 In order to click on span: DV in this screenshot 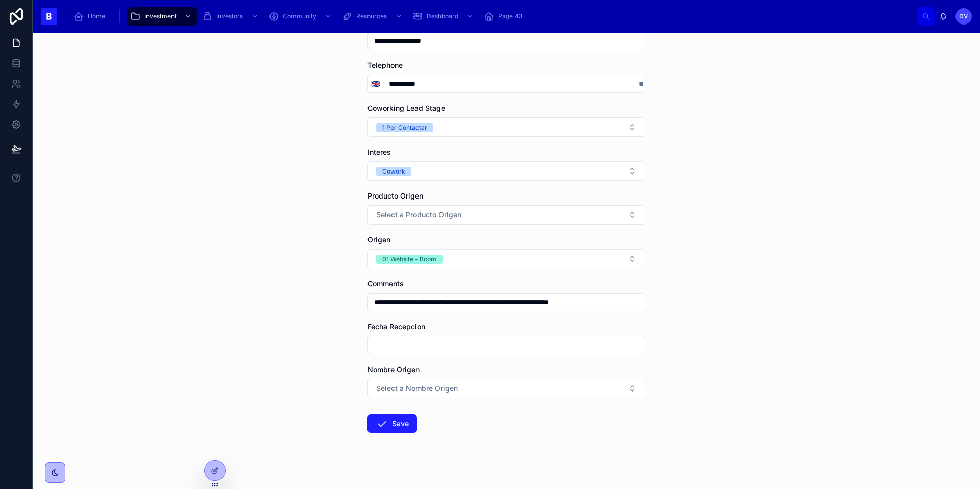, I will do `click(964, 16)`.